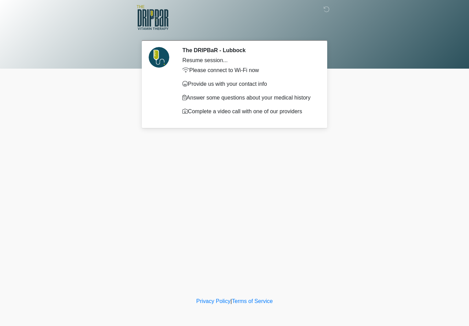 This screenshot has height=326, width=469. I want to click on div: Resume session..., so click(249, 60).